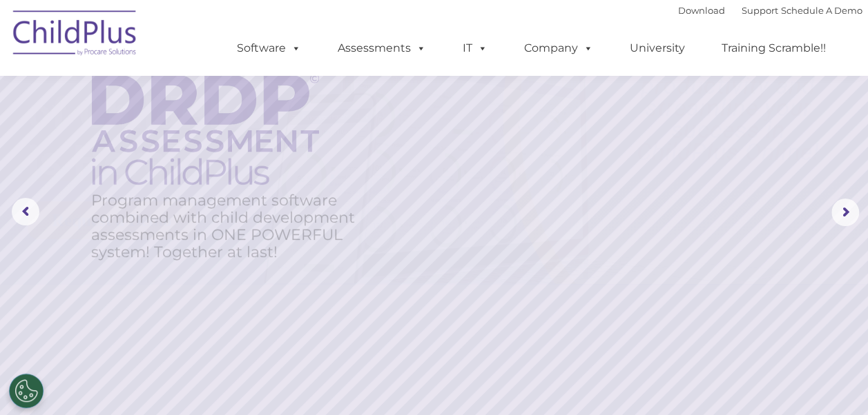  What do you see at coordinates (760, 10) in the screenshot?
I see `a: Support` at bounding box center [760, 10].